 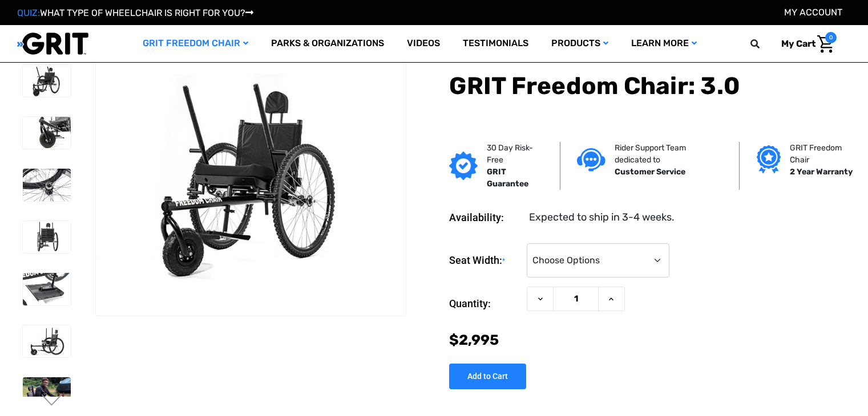 I want to click on span: $2,995, so click(x=474, y=340).